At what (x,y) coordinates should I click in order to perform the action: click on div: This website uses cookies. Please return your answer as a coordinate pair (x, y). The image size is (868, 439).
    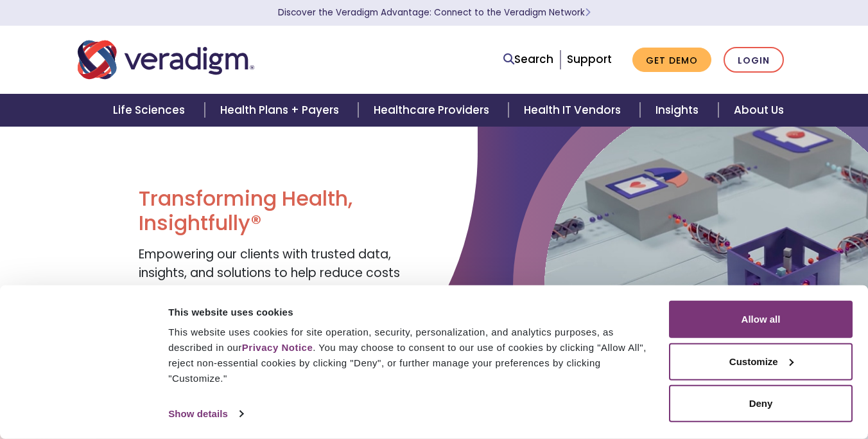
    Looking at the image, I should click on (411, 312).